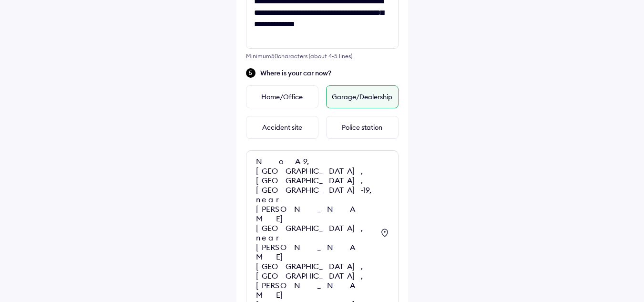 Image resolution: width=644 pixels, height=302 pixels. I want to click on span: Where is your car now?, so click(330, 73).